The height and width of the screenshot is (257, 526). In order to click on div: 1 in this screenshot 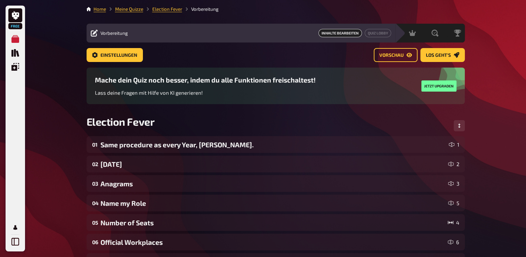, I will do `click(454, 144)`.